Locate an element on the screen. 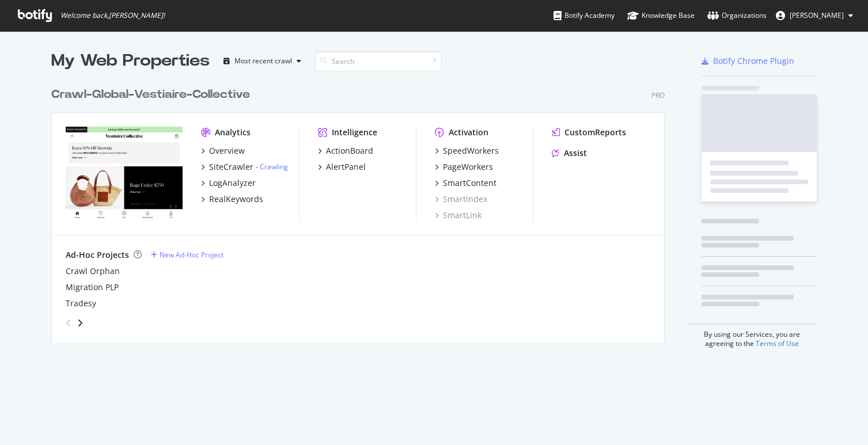 Image resolution: width=868 pixels, height=445 pixels. a: RealKeywords is located at coordinates (232, 200).